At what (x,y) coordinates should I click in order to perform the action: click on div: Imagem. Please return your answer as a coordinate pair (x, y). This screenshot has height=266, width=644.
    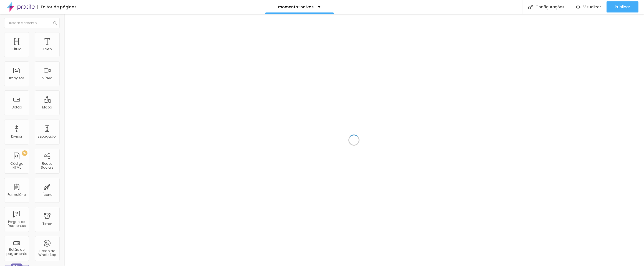
    Looking at the image, I should click on (16, 78).